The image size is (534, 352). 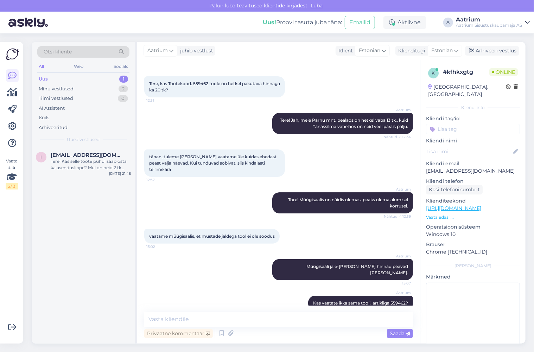 What do you see at coordinates (344, 51) in the screenshot?
I see `div: Klient` at bounding box center [344, 51].